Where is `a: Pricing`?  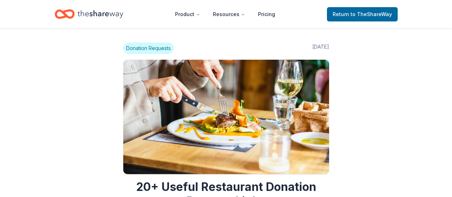
a: Pricing is located at coordinates (266, 14).